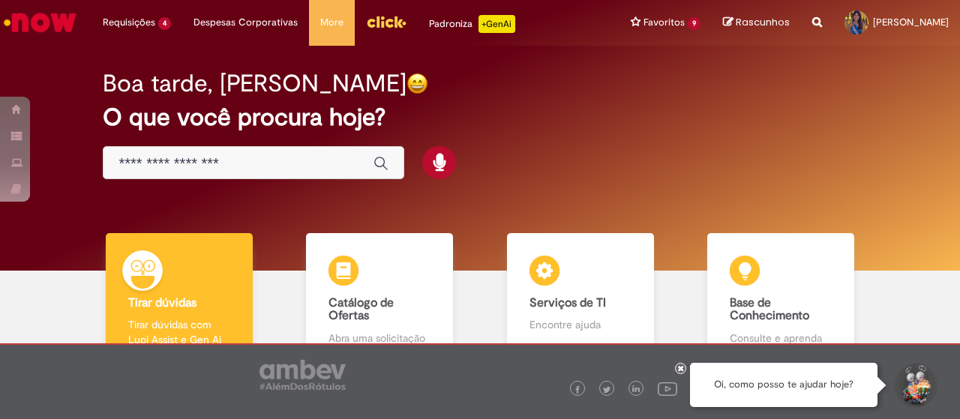  What do you see at coordinates (380, 298) in the screenshot?
I see `a: Catálogo de Ofertas Abra uma solicitação` at bounding box center [380, 298].